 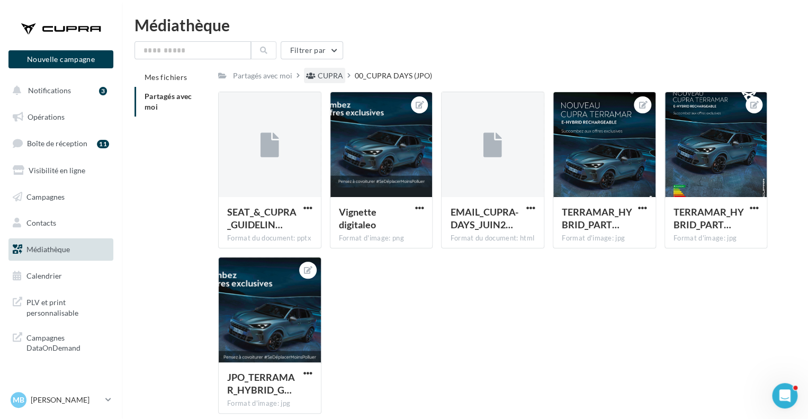 What do you see at coordinates (68, 342) in the screenshot?
I see `span: Campagnes DataOnDemand` at bounding box center [68, 342].